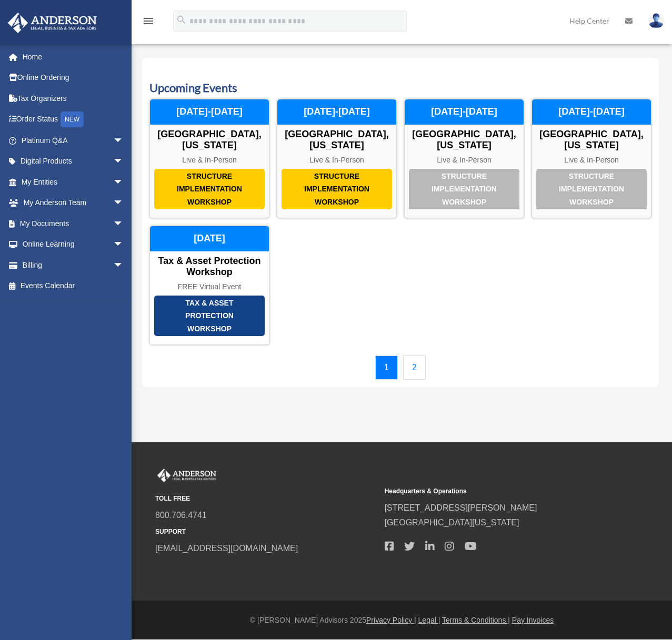  Describe the element at coordinates (414, 368) in the screenshot. I see `a: 2` at that location.